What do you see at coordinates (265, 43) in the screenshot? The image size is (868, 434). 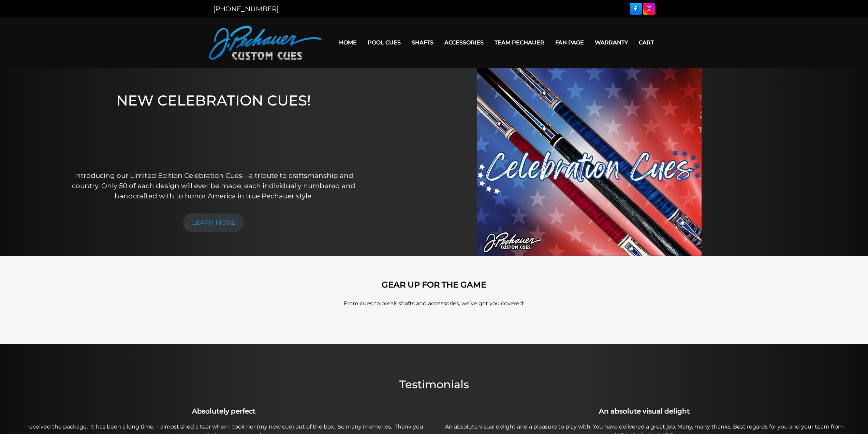 I see `img: Pechauer Custom Cues` at bounding box center [265, 43].